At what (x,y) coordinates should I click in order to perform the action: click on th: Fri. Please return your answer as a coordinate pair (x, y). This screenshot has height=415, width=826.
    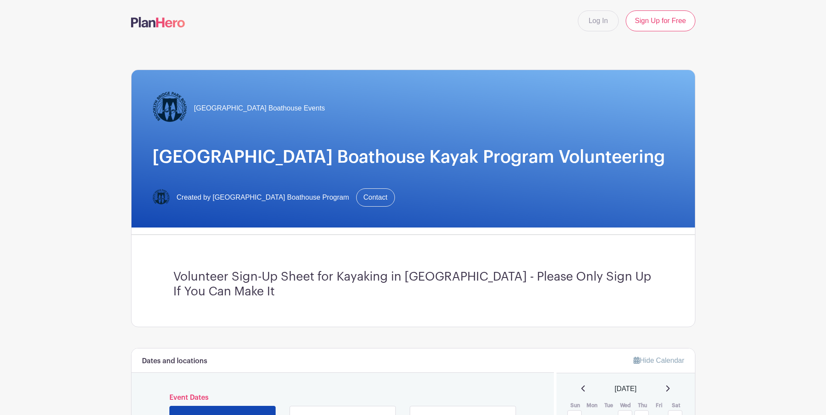
    Looking at the image, I should click on (659, 406).